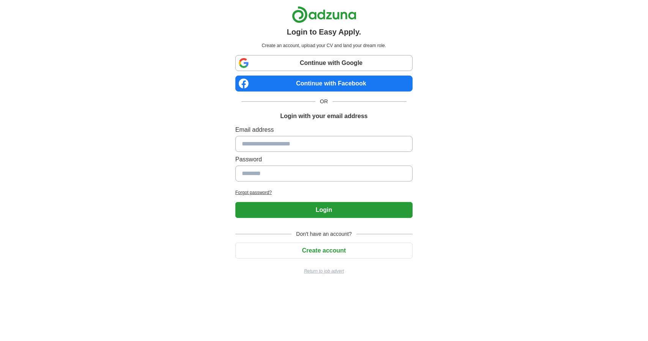 Image resolution: width=648 pixels, height=341 pixels. What do you see at coordinates (324, 159) in the screenshot?
I see `label: Password` at bounding box center [324, 159].